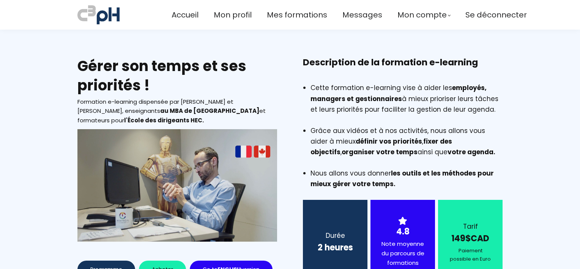 This screenshot has height=269, width=580. I want to click on strong: 149$CAD, so click(470, 238).